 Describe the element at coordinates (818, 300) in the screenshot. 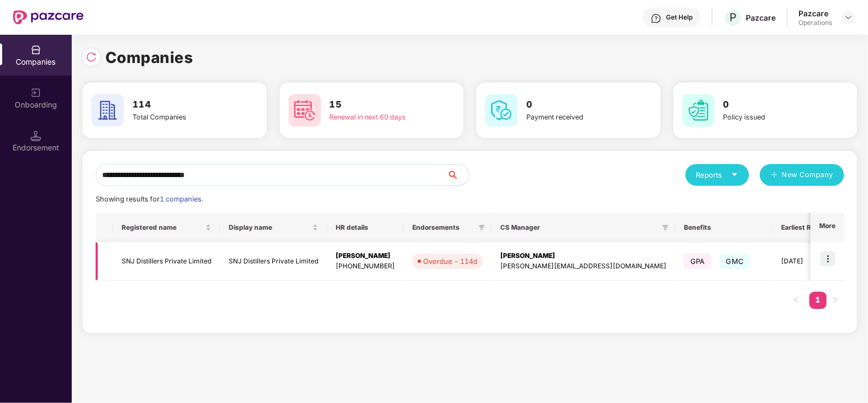

I see `a: 1` at that location.